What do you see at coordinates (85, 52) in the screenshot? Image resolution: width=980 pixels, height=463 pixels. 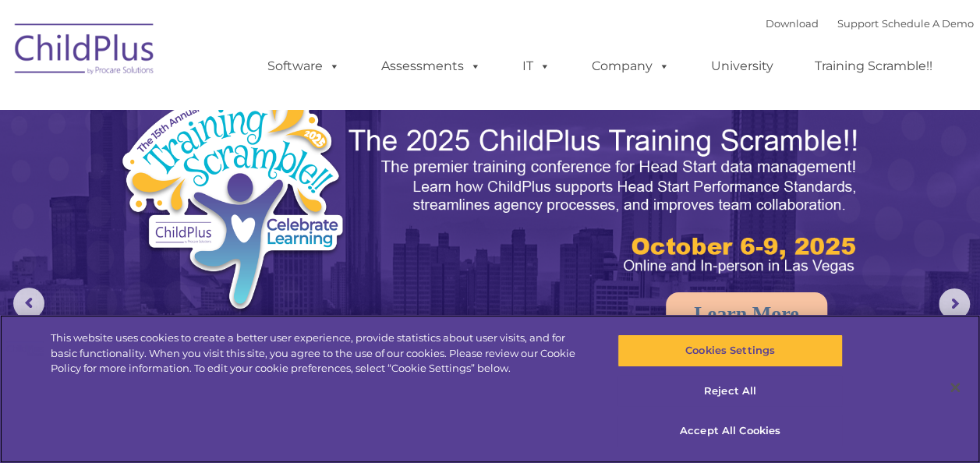 I see `img: ChildPlus by Procare Solutions` at bounding box center [85, 52].